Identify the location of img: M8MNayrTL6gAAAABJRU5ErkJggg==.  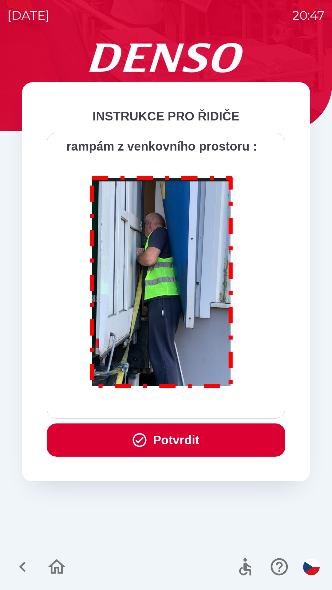
(162, 281).